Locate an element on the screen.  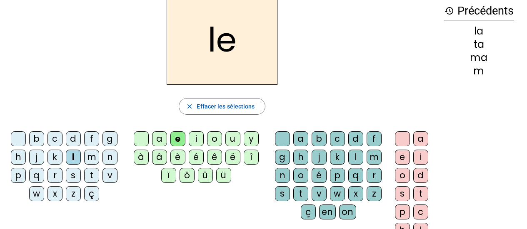
div: u is located at coordinates (233, 139).